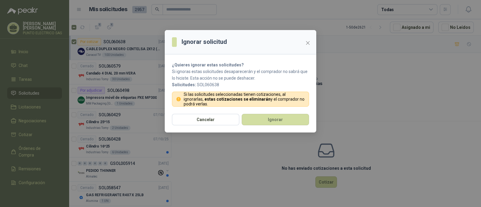 Image resolution: width=481 pixels, height=207 pixels. I want to click on p: Si las solicitudes seleccionadas tienen cotizaciones, al ignorarlas, y el comprador no podrá verlas., so click(244, 99).